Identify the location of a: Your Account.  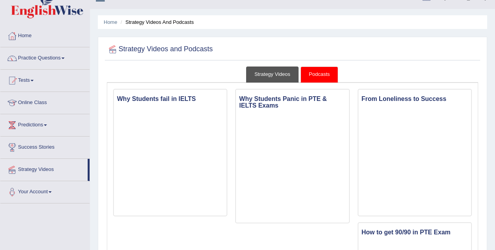
(45, 191).